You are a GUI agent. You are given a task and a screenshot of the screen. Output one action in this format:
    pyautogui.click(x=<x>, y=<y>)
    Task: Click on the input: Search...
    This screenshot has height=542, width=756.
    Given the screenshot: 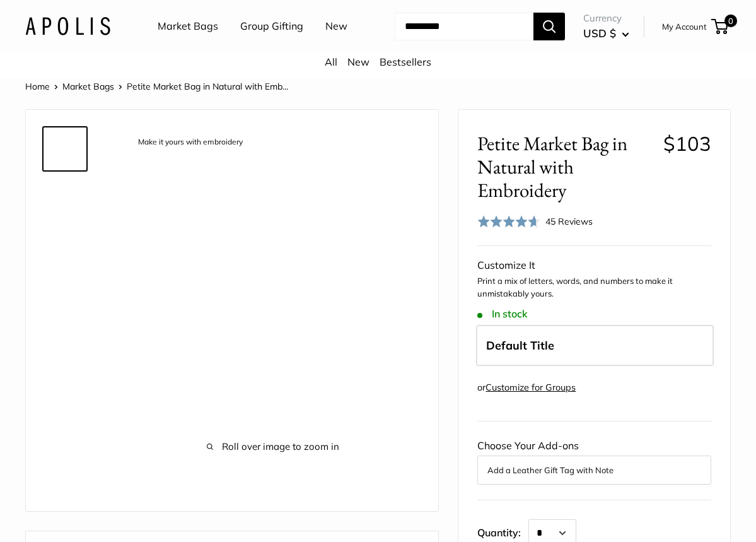 What is the action you would take?
    pyautogui.click(x=464, y=27)
    